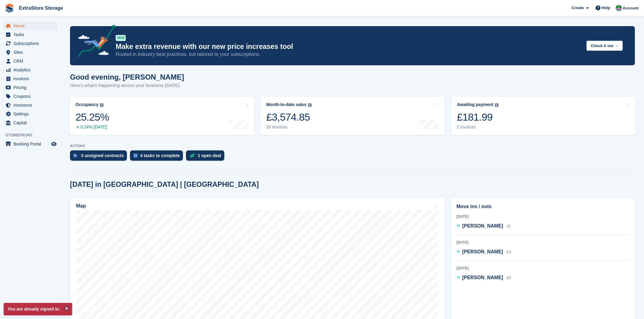 This screenshot has height=319, width=644. Describe the element at coordinates (31, 123) in the screenshot. I see `span: Capital` at that location.